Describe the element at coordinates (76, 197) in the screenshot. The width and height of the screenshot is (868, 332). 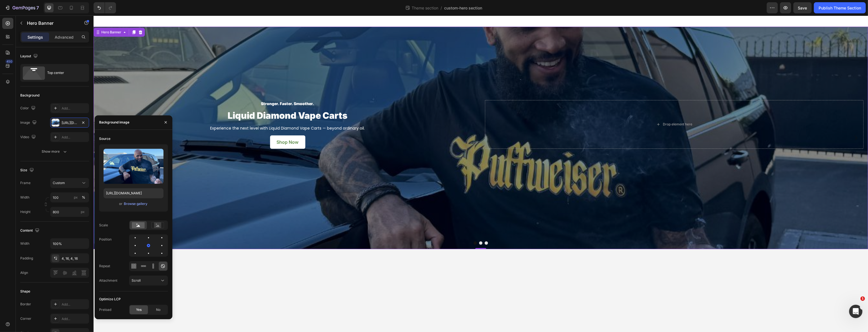
I see `div: px` at that location.